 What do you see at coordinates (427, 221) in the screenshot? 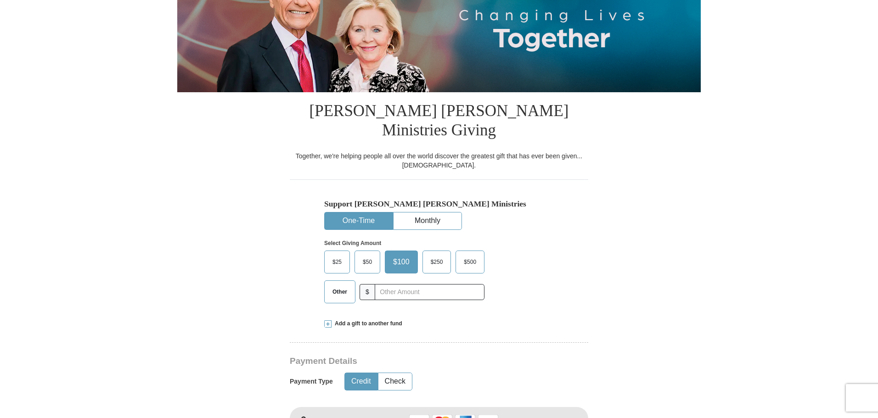
I see `button: Monthly` at bounding box center [427, 221].